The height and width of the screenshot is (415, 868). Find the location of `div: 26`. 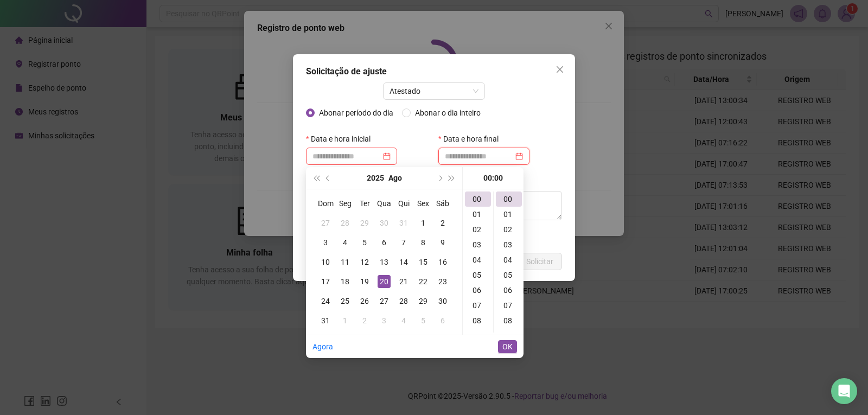

div: 26 is located at coordinates (365, 301).